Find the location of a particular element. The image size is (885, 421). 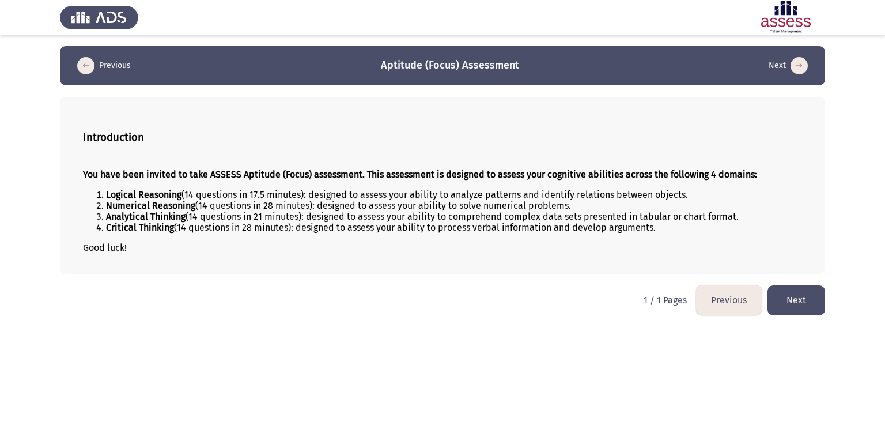

p: 1 / 1 Pages is located at coordinates (665, 300).